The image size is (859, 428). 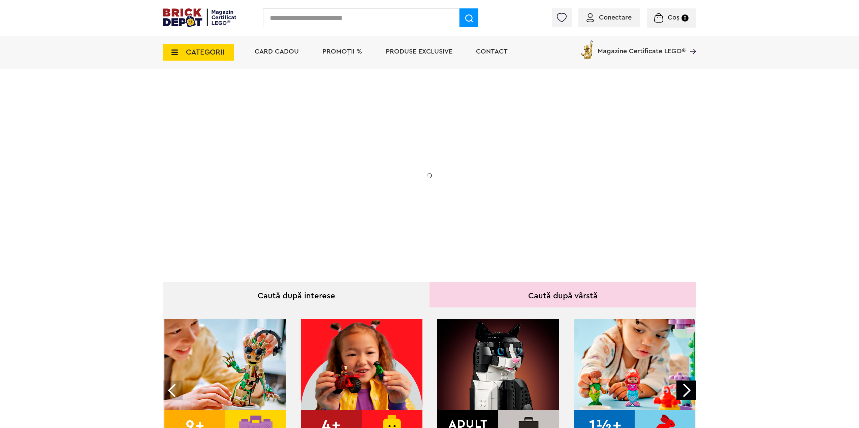 What do you see at coordinates (685, 18) in the screenshot?
I see `small: 0` at bounding box center [685, 18].